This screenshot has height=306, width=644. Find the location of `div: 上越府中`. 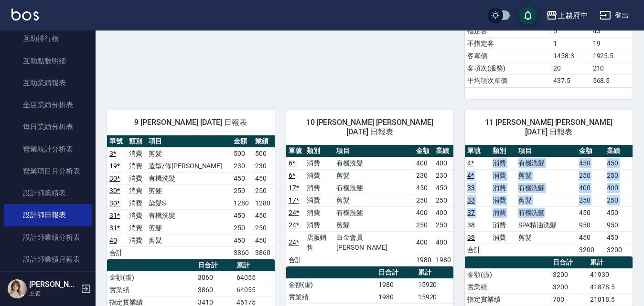

div: 上越府中 is located at coordinates (573, 15).